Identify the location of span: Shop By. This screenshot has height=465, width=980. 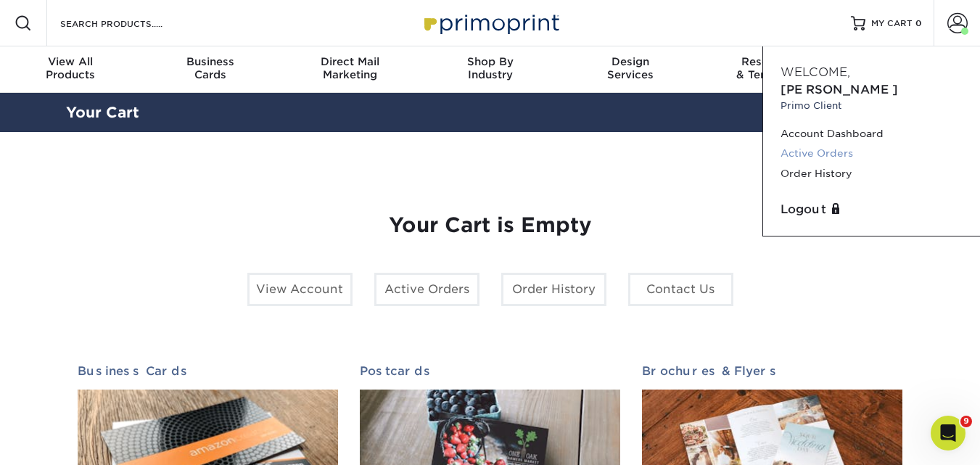
(490, 62).